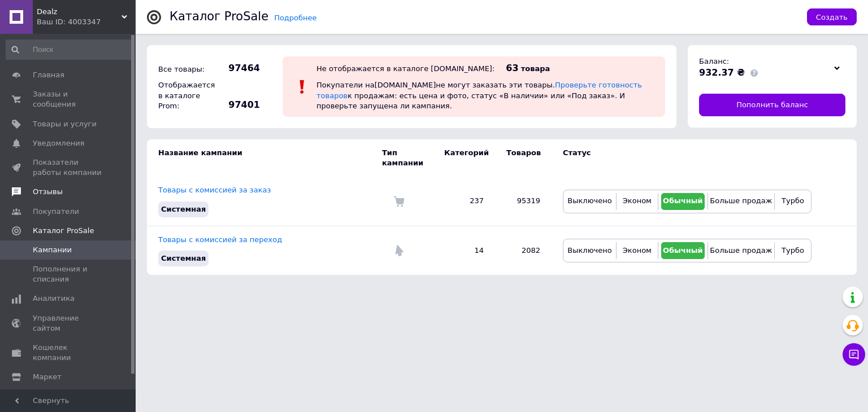 The image size is (868, 412). What do you see at coordinates (265, 158) in the screenshot?
I see `td: Название кампании` at bounding box center [265, 158].